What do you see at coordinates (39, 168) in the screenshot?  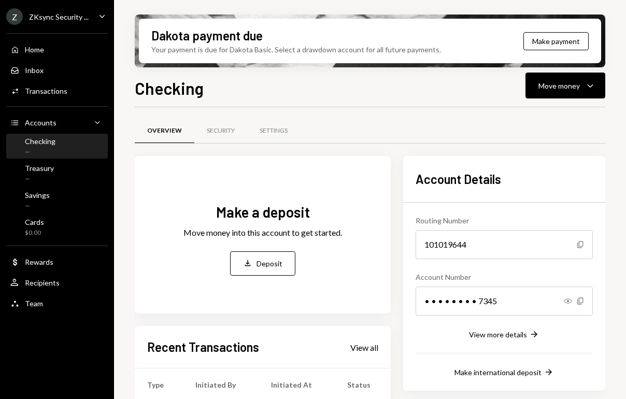 I see `div: Treasury` at bounding box center [39, 168].